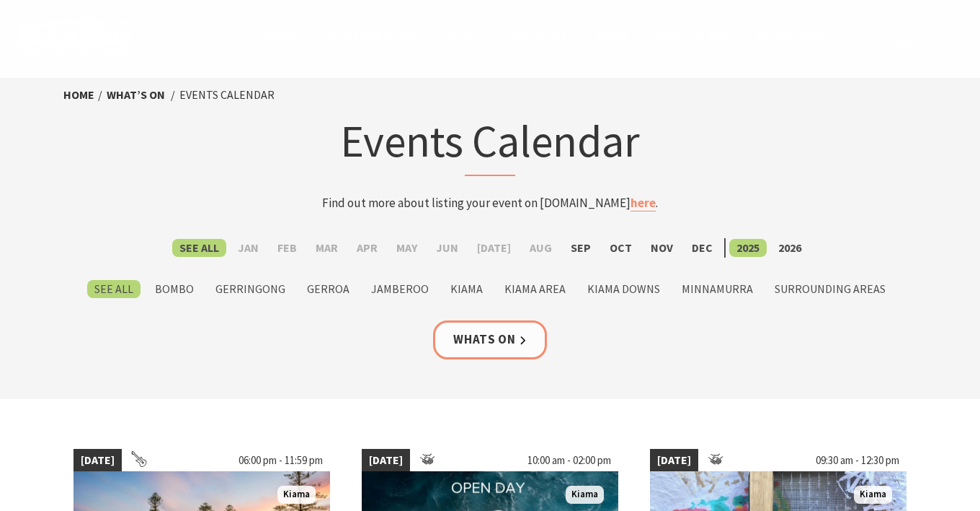 The width and height of the screenshot is (980, 511). Describe the element at coordinates (328, 289) in the screenshot. I see `label: Gerroa` at that location.